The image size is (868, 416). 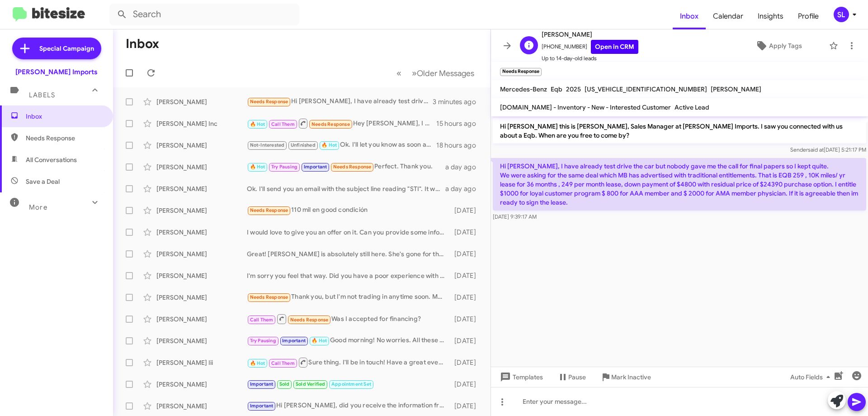 What do you see at coordinates (56, 48) in the screenshot?
I see `a: Special Campaign` at bounding box center [56, 48].